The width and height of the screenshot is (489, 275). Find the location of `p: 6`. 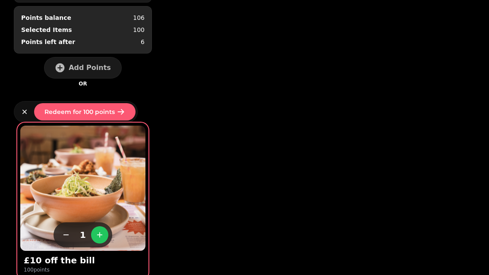

p: 6 is located at coordinates (143, 42).